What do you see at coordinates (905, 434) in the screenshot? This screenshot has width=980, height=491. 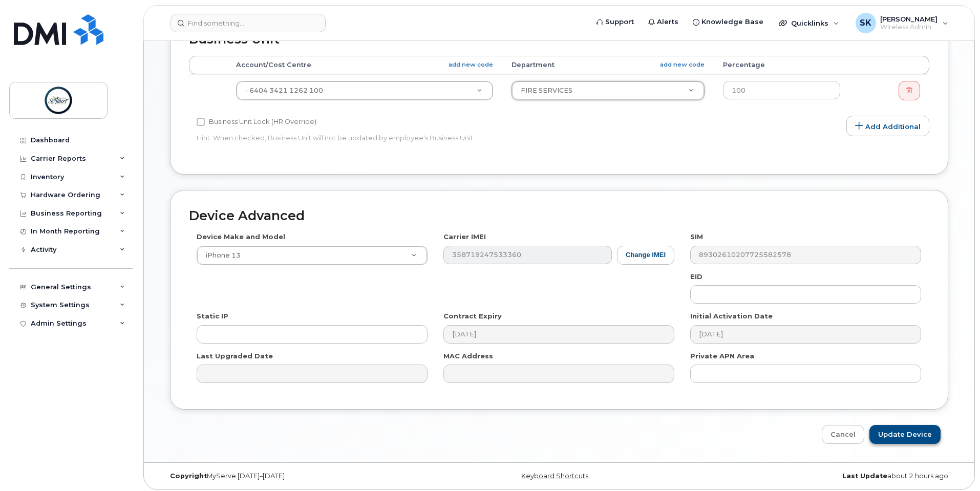 I see `input: Update Device` at bounding box center [905, 434].